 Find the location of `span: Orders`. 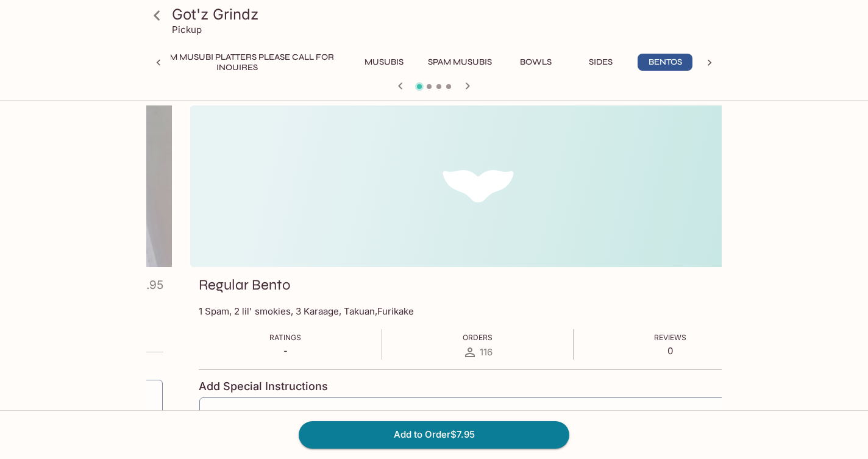

span: Orders is located at coordinates (477, 336).